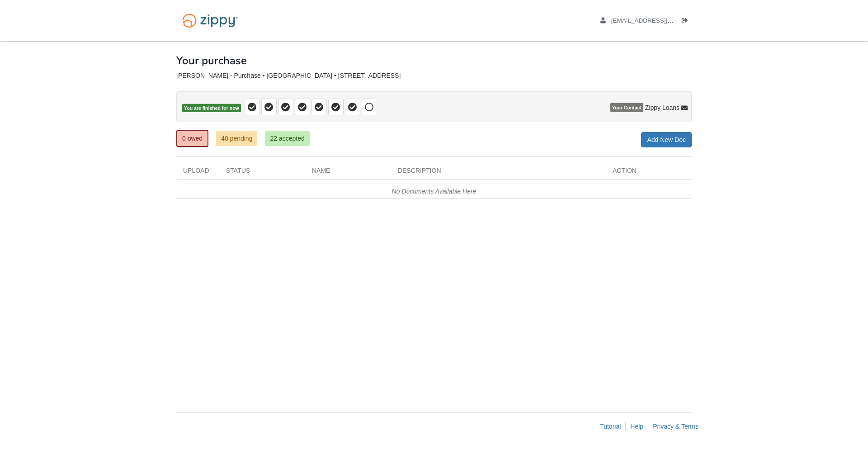  What do you see at coordinates (236, 139) in the screenshot?
I see `a: 40 pending` at bounding box center [236, 139].